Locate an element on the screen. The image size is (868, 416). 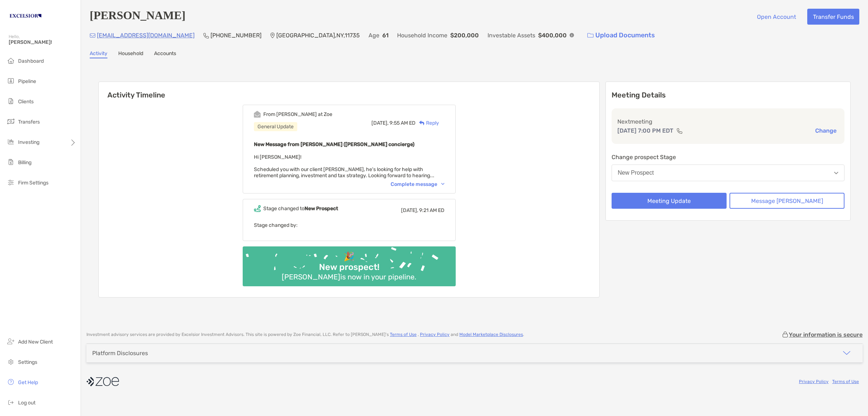
a: Activity is located at coordinates (98, 54).